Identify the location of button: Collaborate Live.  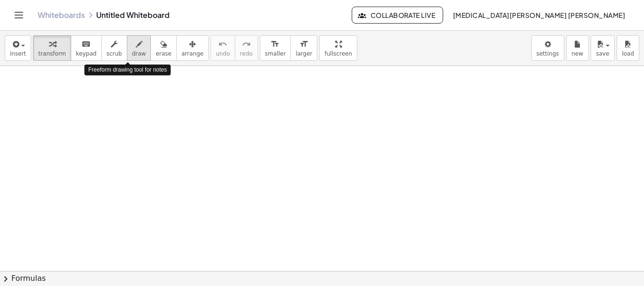
(398, 15).